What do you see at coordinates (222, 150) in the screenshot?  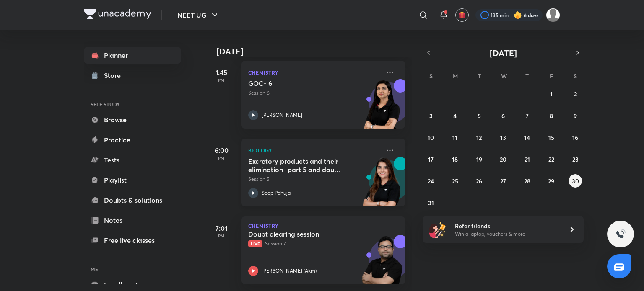 I see `h5: 6:00` at bounding box center [222, 150].